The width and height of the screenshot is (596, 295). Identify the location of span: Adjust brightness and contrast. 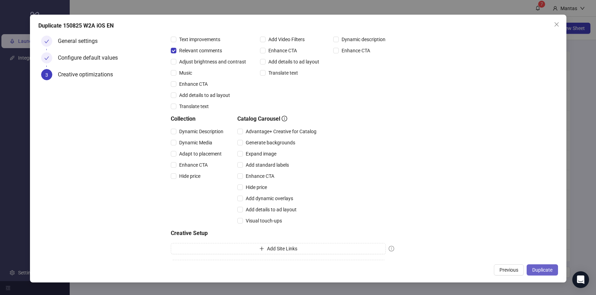
(213, 62).